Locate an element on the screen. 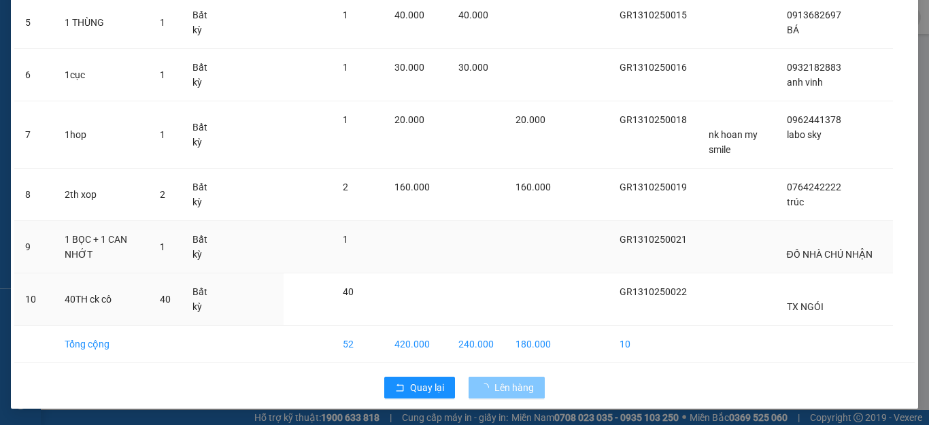 Image resolution: width=929 pixels, height=425 pixels. span: TX NGÓI is located at coordinates (806, 307).